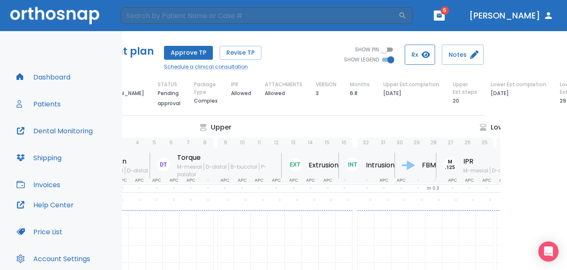 The width and height of the screenshot is (567, 270). I want to click on p: Upper Est.steps, so click(465, 88).